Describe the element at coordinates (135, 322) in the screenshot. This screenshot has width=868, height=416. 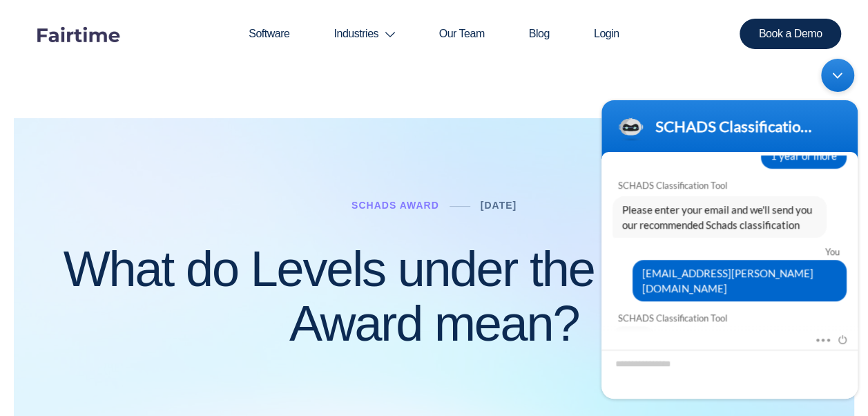
I see `textarea: Choose an option` at that location.